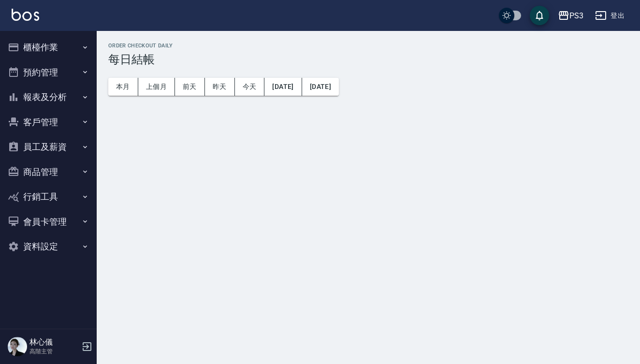 This screenshot has height=364, width=640. Describe the element at coordinates (48, 172) in the screenshot. I see `button: 商品管理` at that location.